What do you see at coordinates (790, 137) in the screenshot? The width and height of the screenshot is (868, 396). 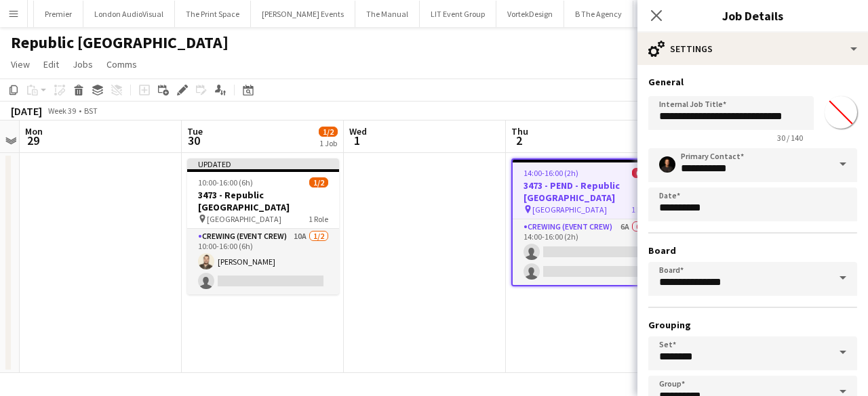 I see `span: 30 / 140` at bounding box center [790, 137].